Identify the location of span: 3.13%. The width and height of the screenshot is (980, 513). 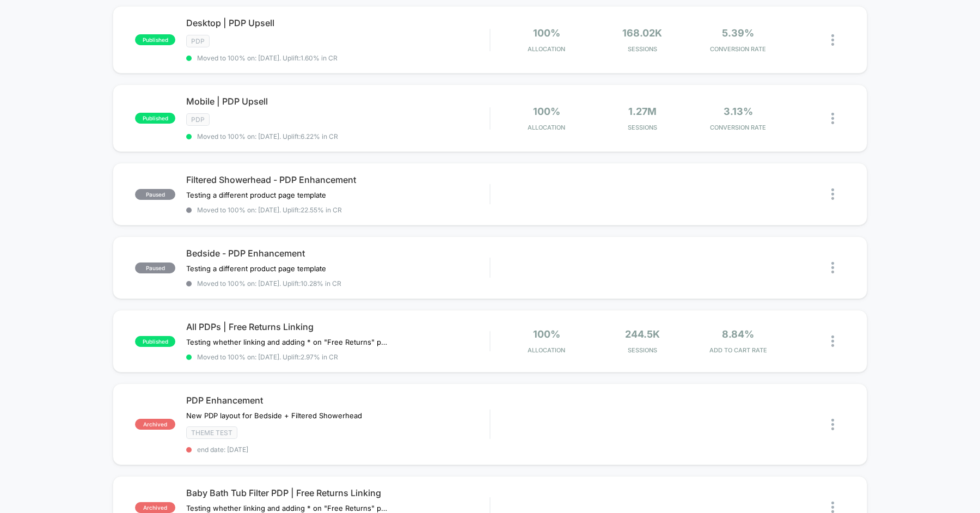
(738, 111).